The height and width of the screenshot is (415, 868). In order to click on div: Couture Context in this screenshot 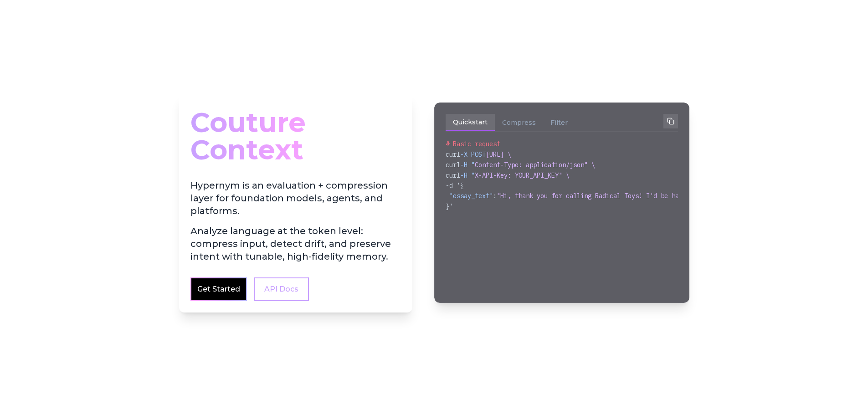, I will do `click(296, 136)`.